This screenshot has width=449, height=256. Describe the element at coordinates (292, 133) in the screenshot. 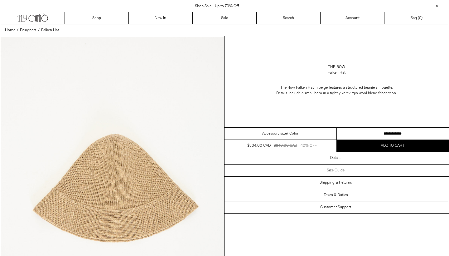

I see `span: / Color` at that location.